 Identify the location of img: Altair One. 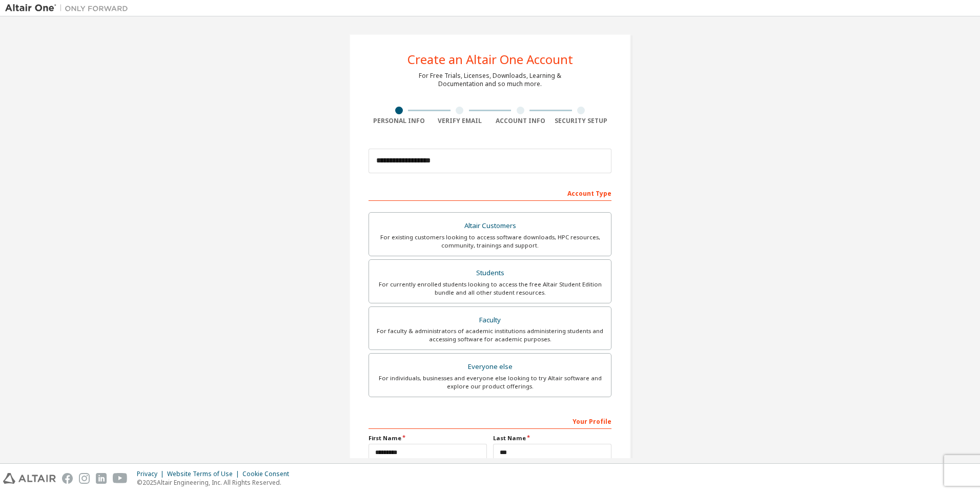
(69, 8).